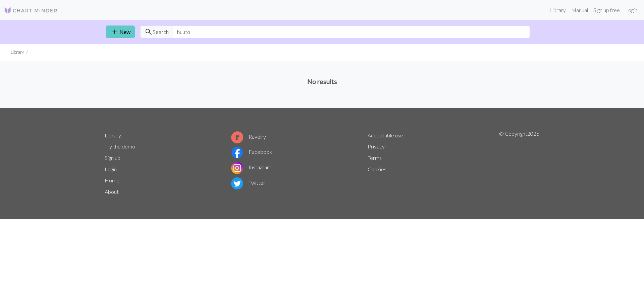  Describe the element at coordinates (251, 167) in the screenshot. I see `a: Instagram` at that location.